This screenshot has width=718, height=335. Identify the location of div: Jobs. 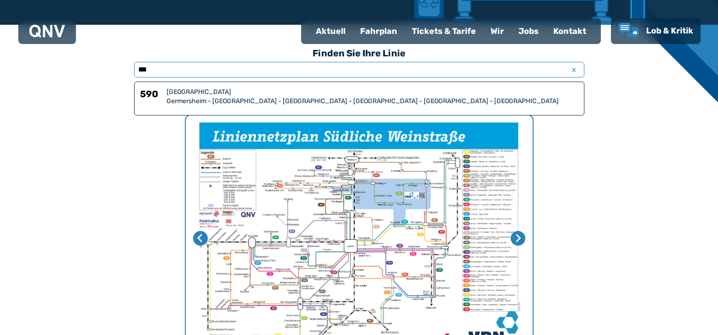
(529, 31).